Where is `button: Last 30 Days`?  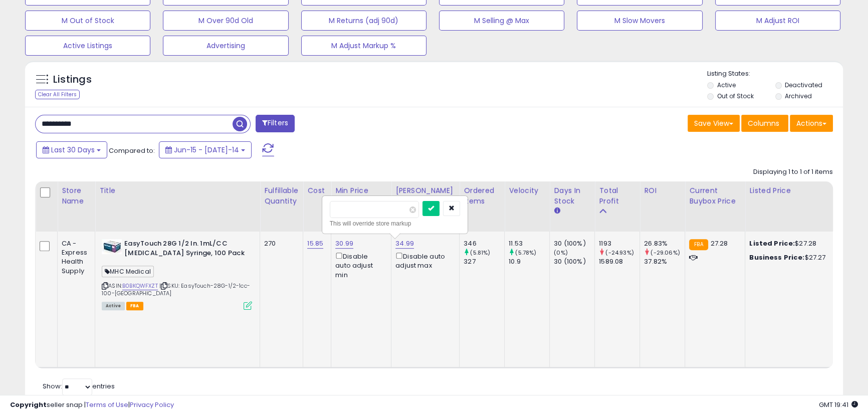 button: Last 30 Days is located at coordinates (72, 150).